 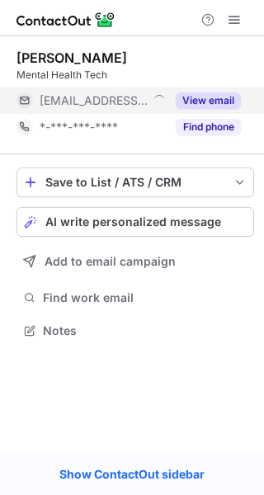 What do you see at coordinates (135, 261) in the screenshot?
I see `button: Add to email campaign` at bounding box center [135, 261].